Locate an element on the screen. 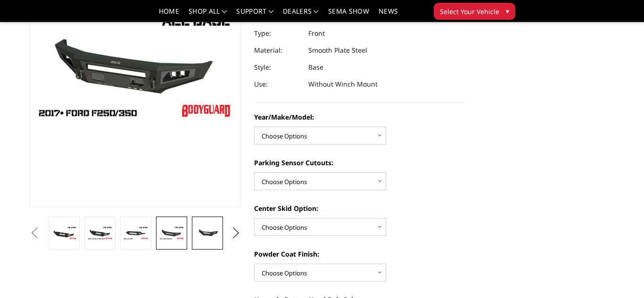 The height and width of the screenshot is (298, 644). dt: Material: is located at coordinates (277, 50).